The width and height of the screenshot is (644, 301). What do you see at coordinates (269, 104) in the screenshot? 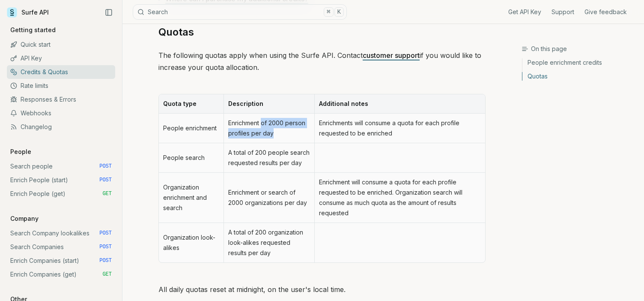
I see `th: Description` at bounding box center [269, 104].